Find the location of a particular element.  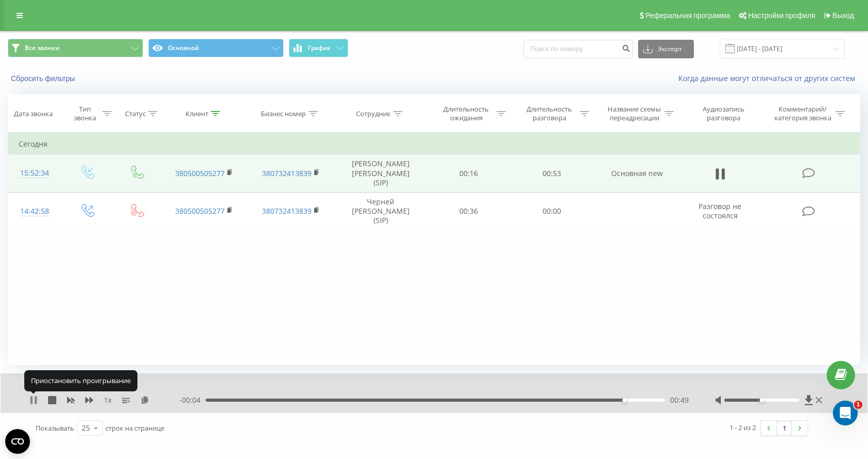

span: Показывать is located at coordinates (55, 428).